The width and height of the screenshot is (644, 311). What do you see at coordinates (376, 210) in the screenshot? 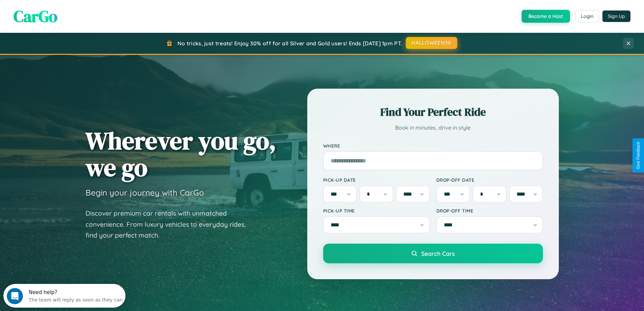
I see `label: Pick-up Time` at bounding box center [376, 210].